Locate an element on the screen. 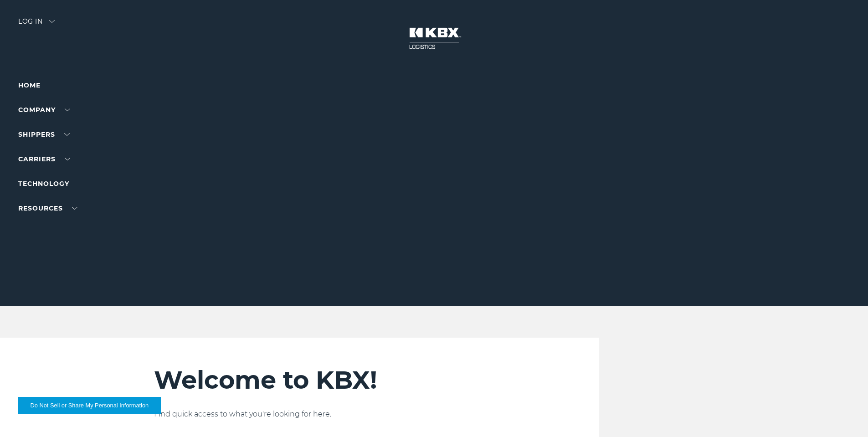 The image size is (868, 437). button: Do Not Sell or Share My Personal Information is located at coordinates (89, 405).